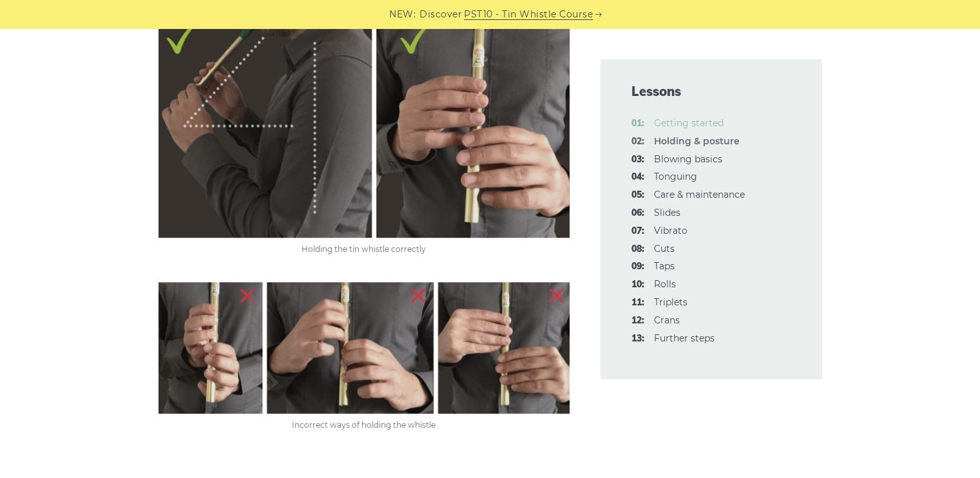  What do you see at coordinates (689, 123) in the screenshot?
I see `a: 01:Getting started` at bounding box center [689, 123].